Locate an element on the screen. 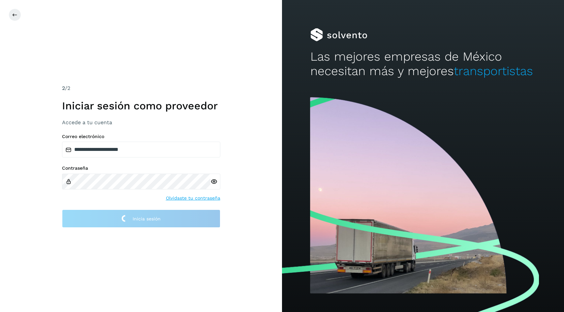  h1: Iniciar sesión como proveedor is located at coordinates (141, 106).